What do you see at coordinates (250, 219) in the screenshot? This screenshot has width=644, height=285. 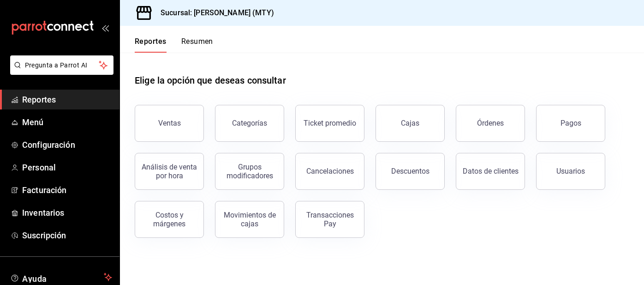 I see `div: Movimientos de cajas` at bounding box center [250, 219].